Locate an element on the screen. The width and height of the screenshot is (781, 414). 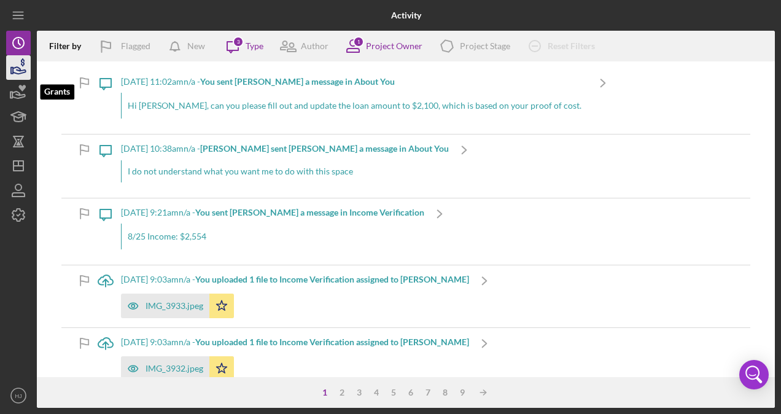
div: 7 is located at coordinates (428, 392).